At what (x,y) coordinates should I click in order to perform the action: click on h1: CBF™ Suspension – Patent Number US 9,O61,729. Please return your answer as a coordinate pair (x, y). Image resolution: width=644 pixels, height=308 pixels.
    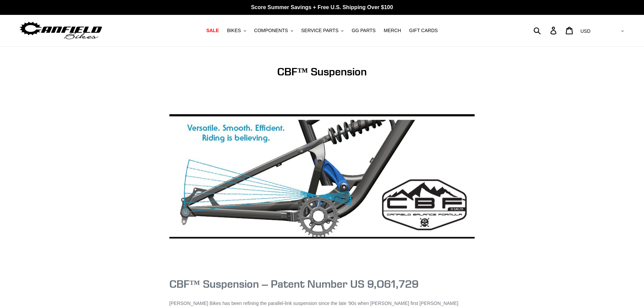
    Looking at the image, I should click on (322, 284).